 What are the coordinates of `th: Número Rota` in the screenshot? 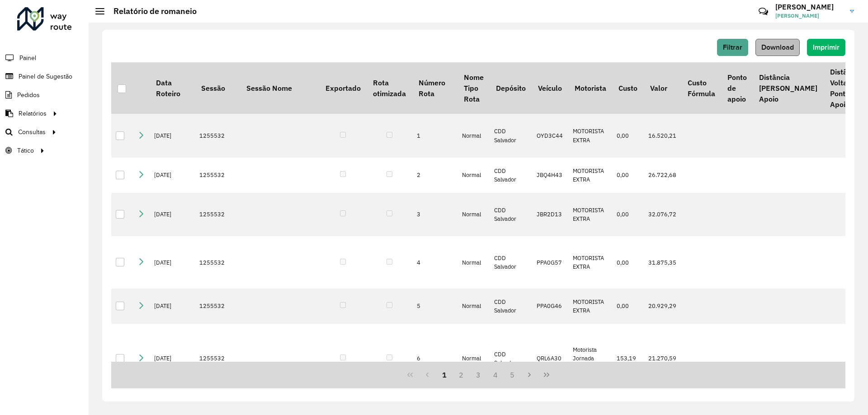 It's located at (435, 88).